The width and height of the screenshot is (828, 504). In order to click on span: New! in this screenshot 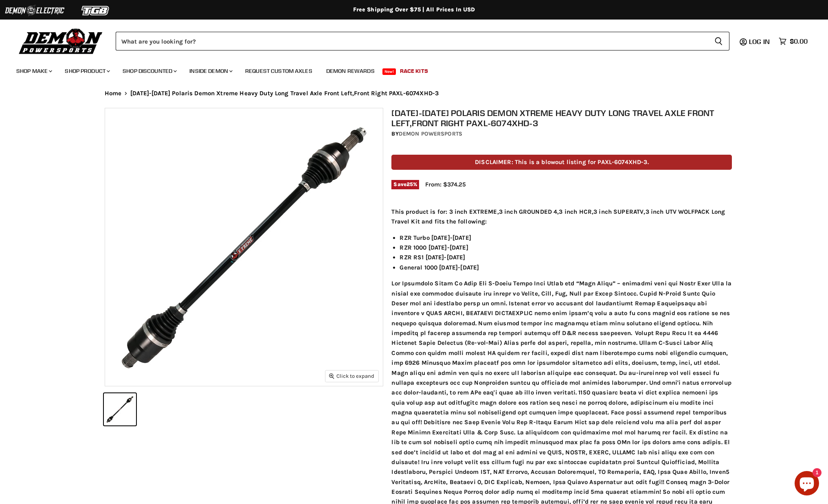, I will do `click(390, 72)`.